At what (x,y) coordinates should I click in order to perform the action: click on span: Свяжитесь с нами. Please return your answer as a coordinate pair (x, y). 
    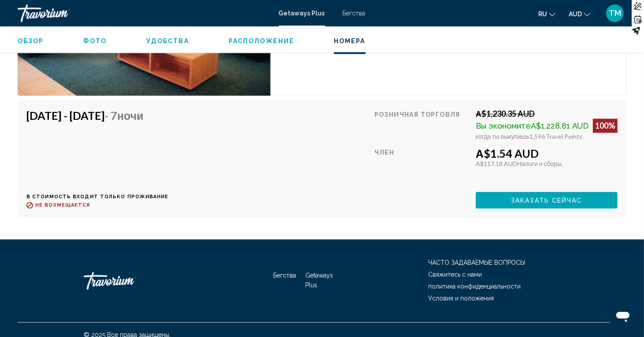
    Looking at the image, I should click on (455, 275).